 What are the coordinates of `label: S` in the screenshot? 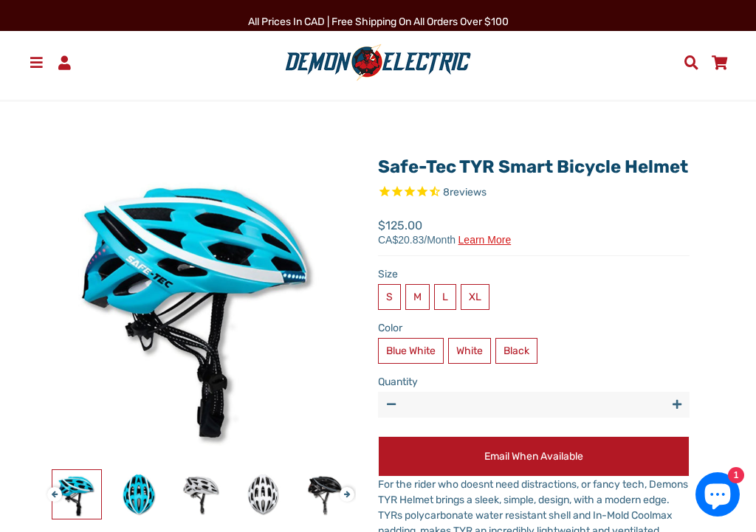 It's located at (389, 297).